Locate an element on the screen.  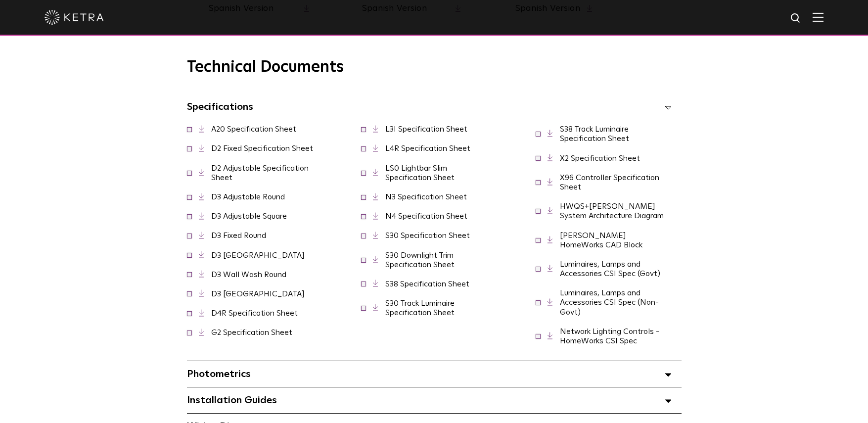
a: Network Lighting Controls - HomeWorks CSI Spec is located at coordinates (609, 336).